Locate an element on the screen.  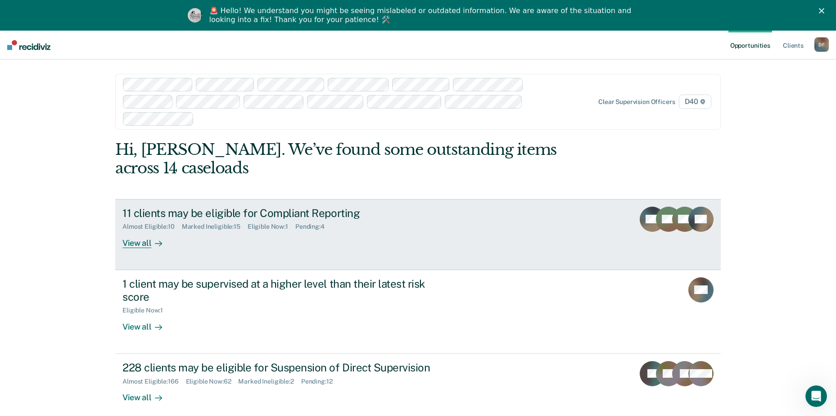
div: Marked Ineligible : 15 is located at coordinates (215, 227).